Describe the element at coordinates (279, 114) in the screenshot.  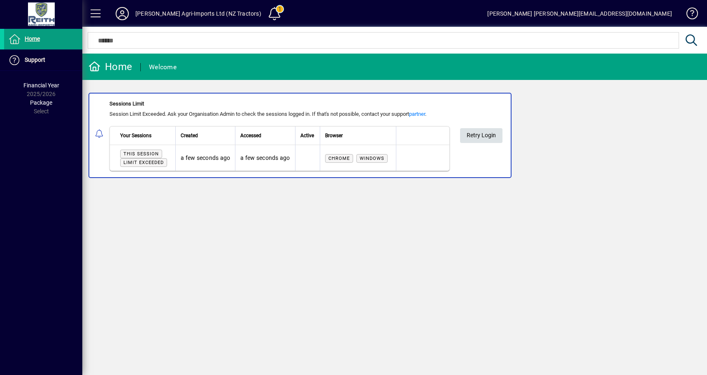
I see `div: Session Limit Exceeded. Ask your Organisation Admin to check the sessions logged in. If that's no...` at that location.